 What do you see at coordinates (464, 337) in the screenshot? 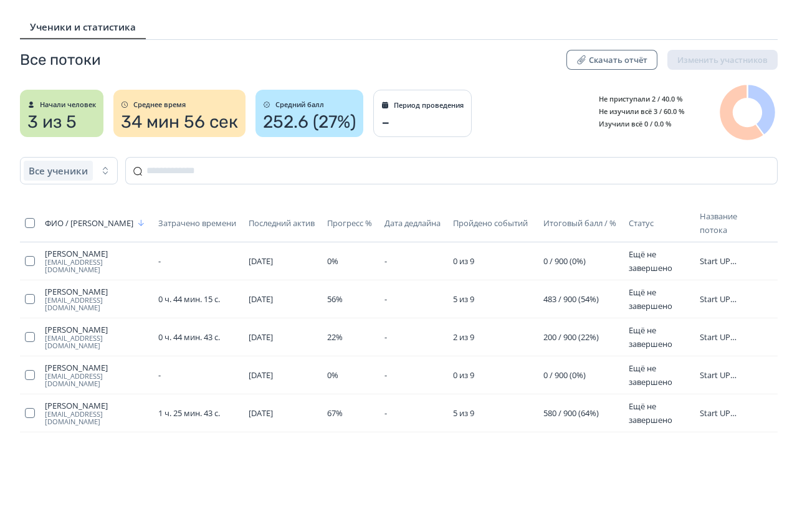
I see `span: 2 из 9` at bounding box center [464, 337].